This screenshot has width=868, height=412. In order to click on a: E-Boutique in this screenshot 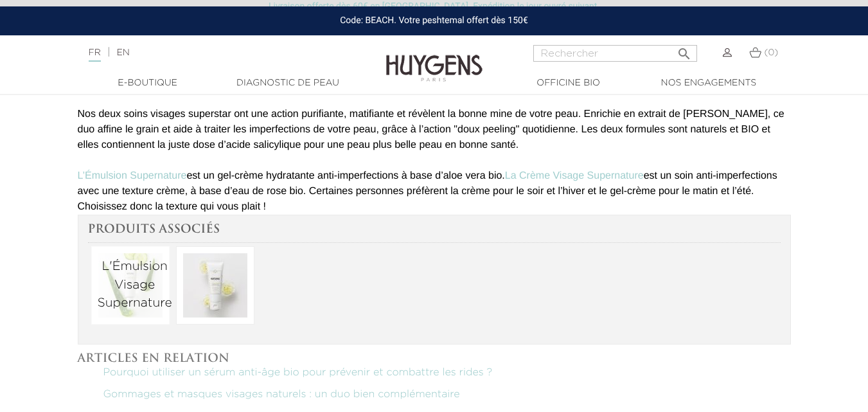, I will do `click(147, 83)`.